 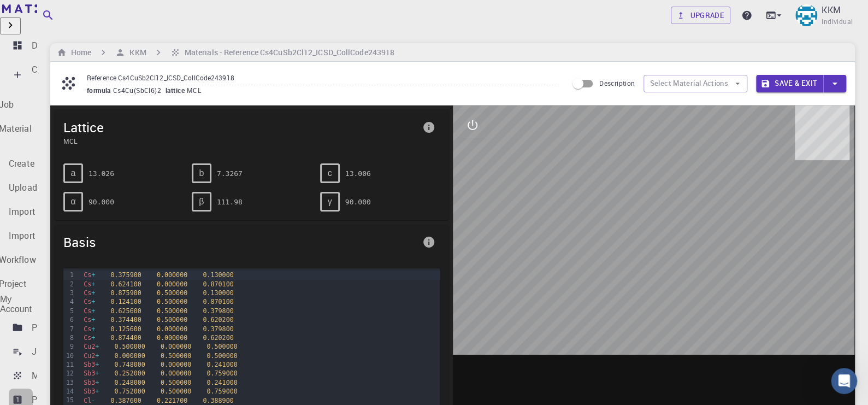 I want to click on span: 0.387600, so click(x=126, y=401).